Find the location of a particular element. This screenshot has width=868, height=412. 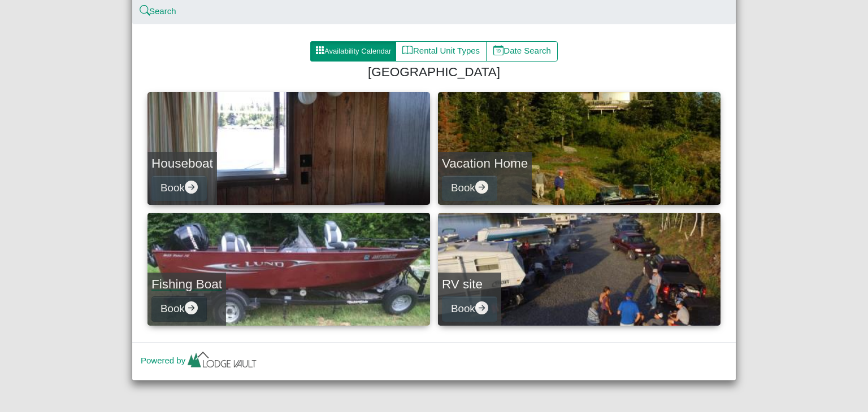

svg: search is located at coordinates (145, 11).